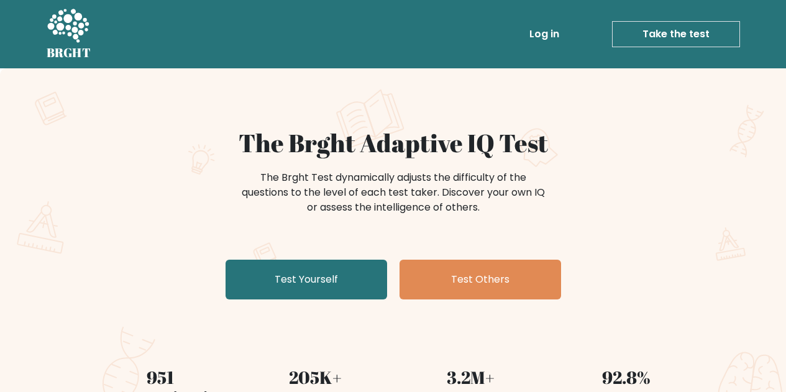 The width and height of the screenshot is (786, 392). Describe the element at coordinates (471, 377) in the screenshot. I see `div: 3.2M+` at that location.